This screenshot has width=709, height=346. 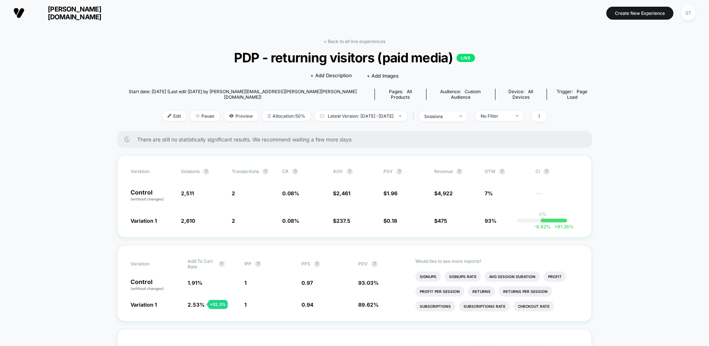 What do you see at coordinates (555, 276) in the screenshot?
I see `li: Profit` at bounding box center [555, 276].